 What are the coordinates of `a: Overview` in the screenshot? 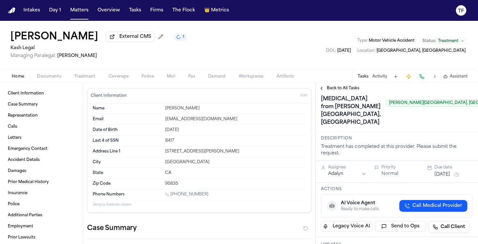 It's located at (109, 10).